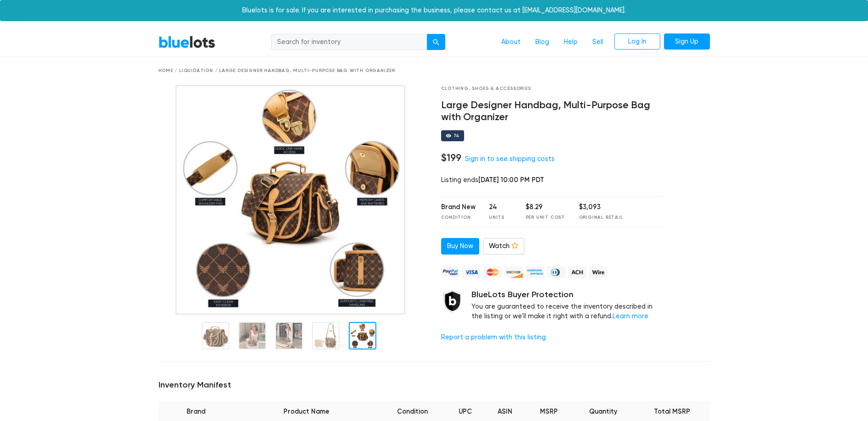  What do you see at coordinates (601, 207) in the screenshot?
I see `div: $3,093` at bounding box center [601, 207].